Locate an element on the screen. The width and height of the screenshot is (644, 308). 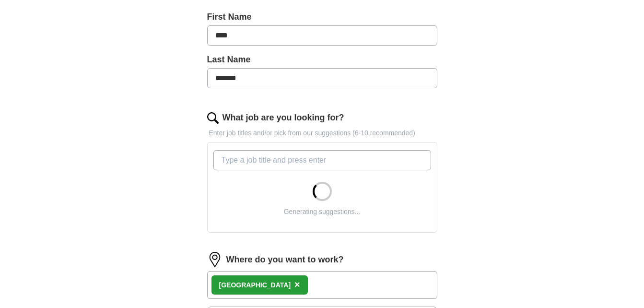
label: What job are you looking for? is located at coordinates (283, 117).